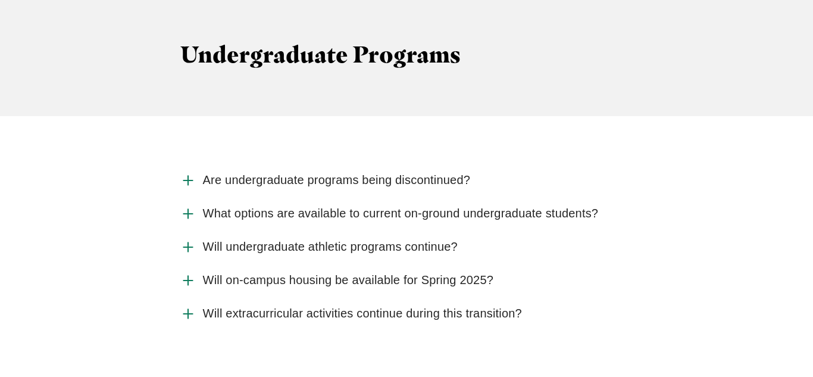 This screenshot has height=377, width=813. I want to click on span: Will undergraduate athletic programs continue?, so click(330, 246).